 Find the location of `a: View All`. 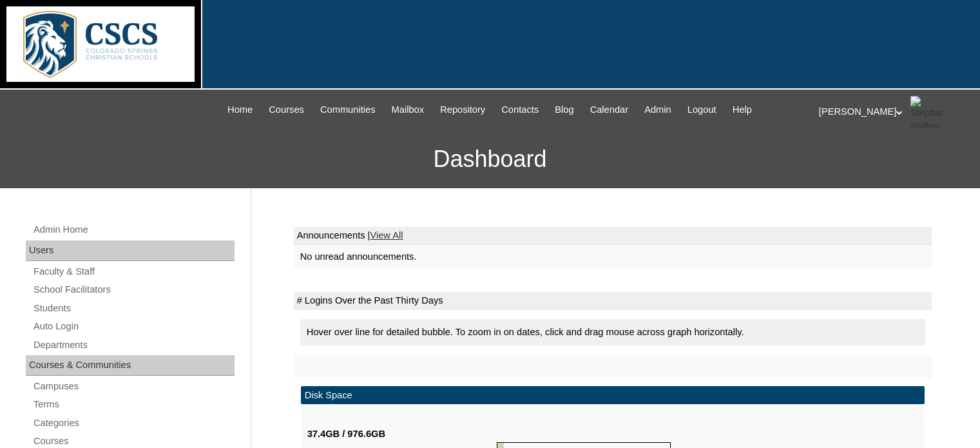

a: View All is located at coordinates (386, 235).